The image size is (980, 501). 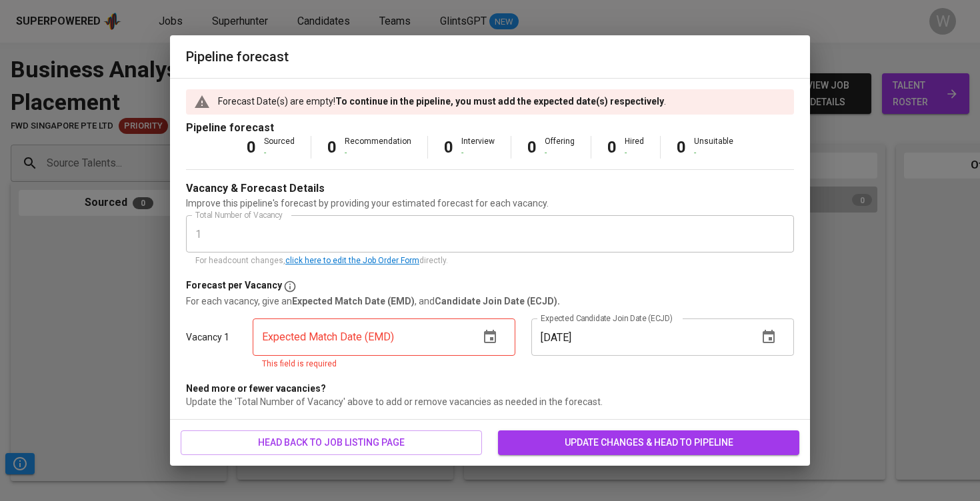 I want to click on div: Hired, so click(x=634, y=147).